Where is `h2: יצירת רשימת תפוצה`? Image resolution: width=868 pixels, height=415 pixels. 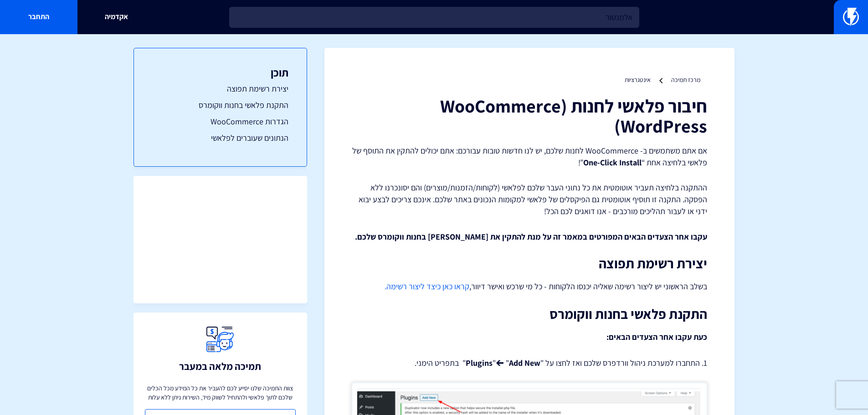 h2: יצירת רשימת תפוצה is located at coordinates (529, 263).